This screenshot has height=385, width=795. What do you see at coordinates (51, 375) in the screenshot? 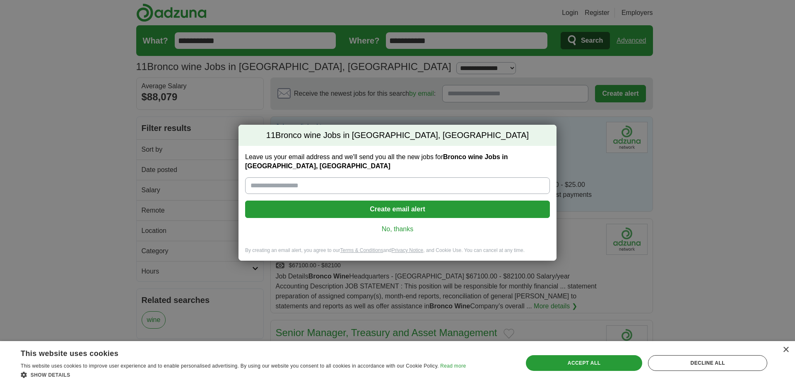
I see `span: Show details` at bounding box center [51, 375].